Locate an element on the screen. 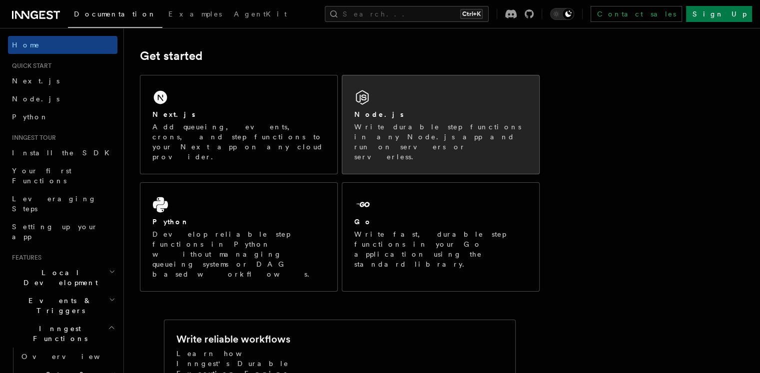  a: Next.js is located at coordinates (62, 81).